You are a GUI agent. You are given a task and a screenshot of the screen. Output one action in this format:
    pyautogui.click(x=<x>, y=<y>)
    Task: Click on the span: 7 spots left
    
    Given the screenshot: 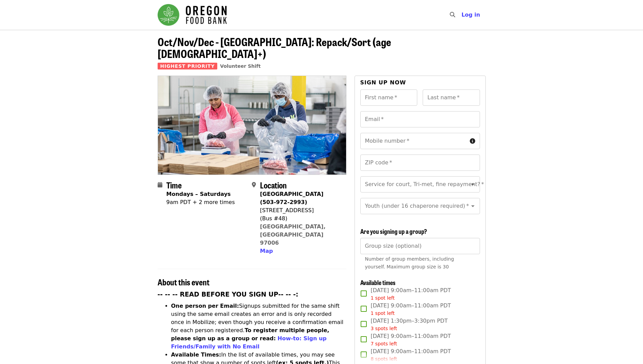 What is the action you would take?
    pyautogui.click(x=384, y=344)
    